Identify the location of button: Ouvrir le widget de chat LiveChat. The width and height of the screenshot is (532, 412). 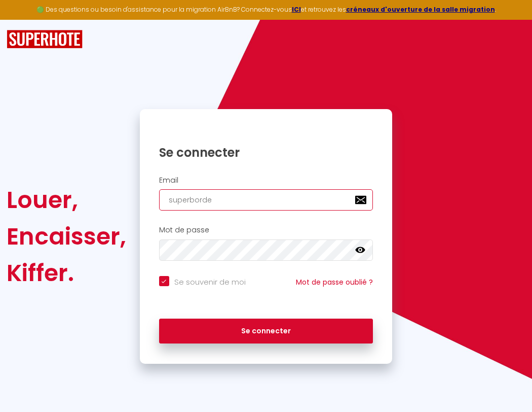
(23, 19).